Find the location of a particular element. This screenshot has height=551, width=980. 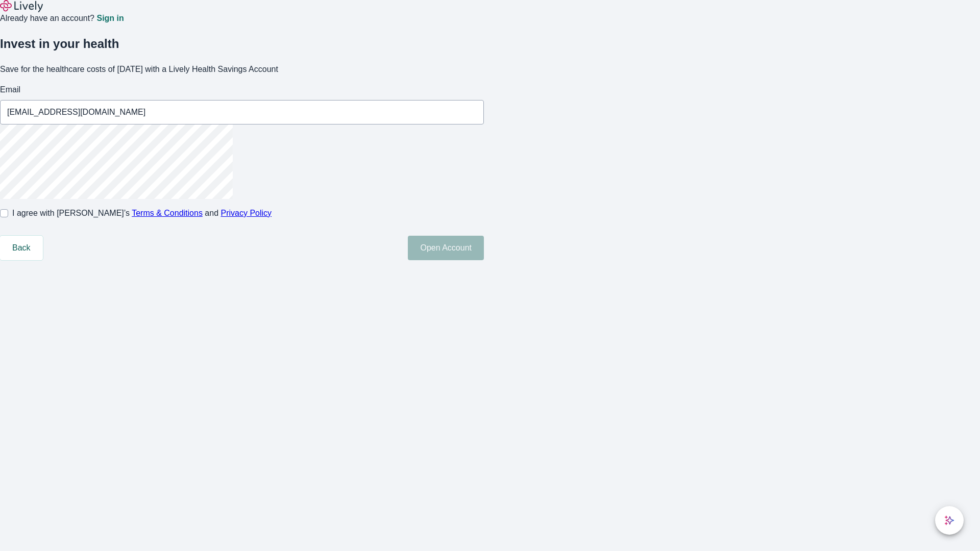

a: Privacy Policy is located at coordinates (246, 213).